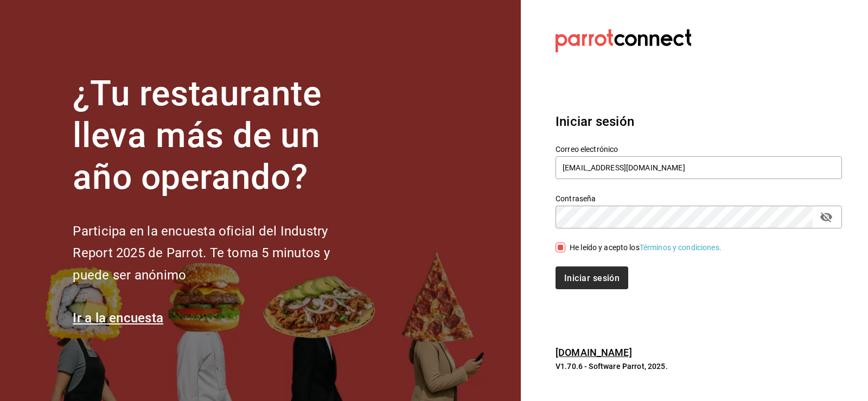 This screenshot has width=868, height=401. Describe the element at coordinates (592, 278) in the screenshot. I see `button: Iniciar sesión` at that location.